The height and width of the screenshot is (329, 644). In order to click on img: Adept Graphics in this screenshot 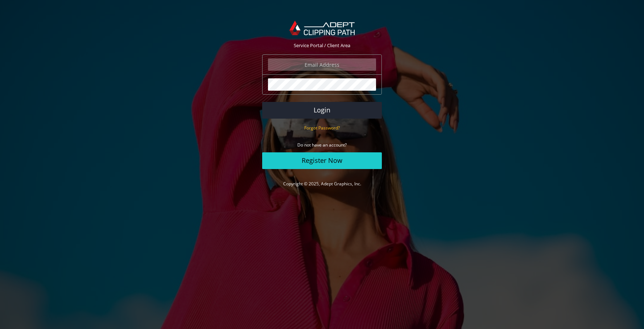, I will do `click(322, 28)`.